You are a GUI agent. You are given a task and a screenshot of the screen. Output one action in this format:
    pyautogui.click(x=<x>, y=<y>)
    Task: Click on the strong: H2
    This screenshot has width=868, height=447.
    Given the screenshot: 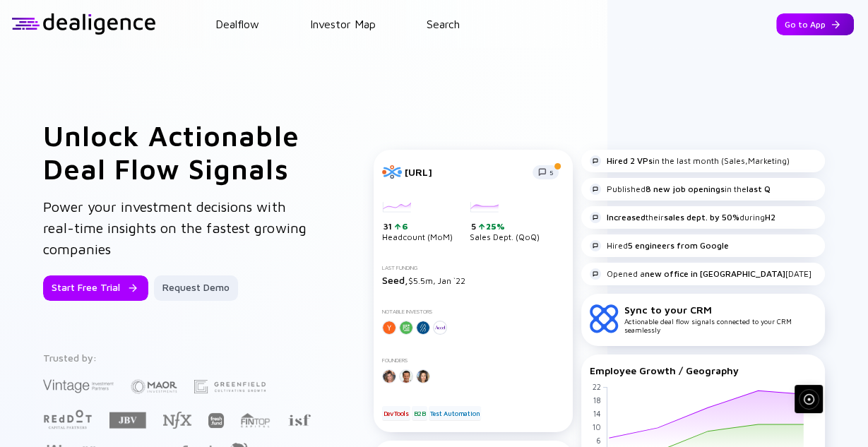 What is the action you would take?
    pyautogui.click(x=770, y=217)
    